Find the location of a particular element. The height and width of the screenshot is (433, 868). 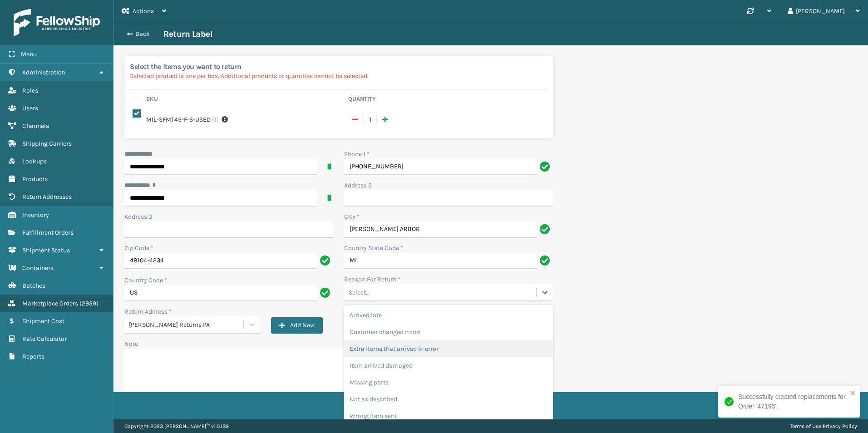

span: ( 1 ) is located at coordinates (215, 120).